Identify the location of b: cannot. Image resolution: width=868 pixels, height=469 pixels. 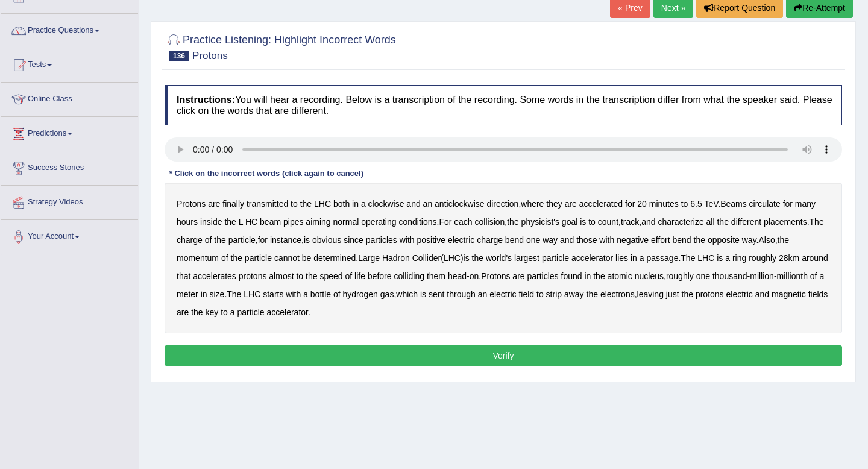
(287, 258).